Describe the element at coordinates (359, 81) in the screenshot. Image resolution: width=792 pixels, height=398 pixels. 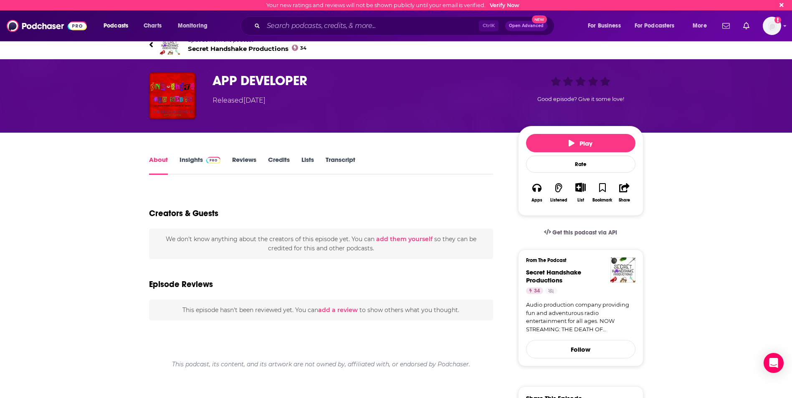
I see `h1: APP DEVELOPER` at that location.